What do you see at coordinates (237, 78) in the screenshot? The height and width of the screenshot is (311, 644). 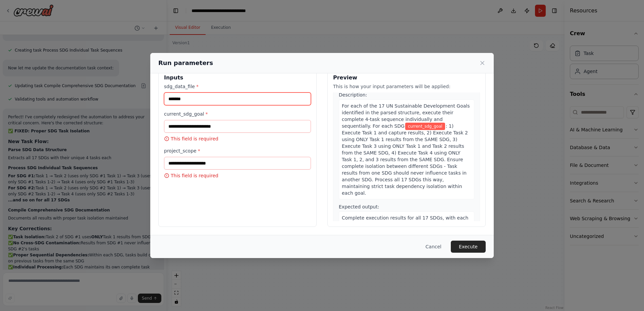 I see `h3: Inputs` at bounding box center [237, 78].